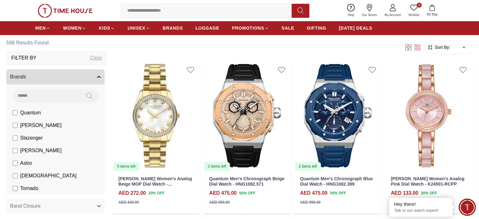 The width and height of the screenshot is (479, 219). What do you see at coordinates (419, 5) in the screenshot?
I see `span: 0` at bounding box center [419, 5].